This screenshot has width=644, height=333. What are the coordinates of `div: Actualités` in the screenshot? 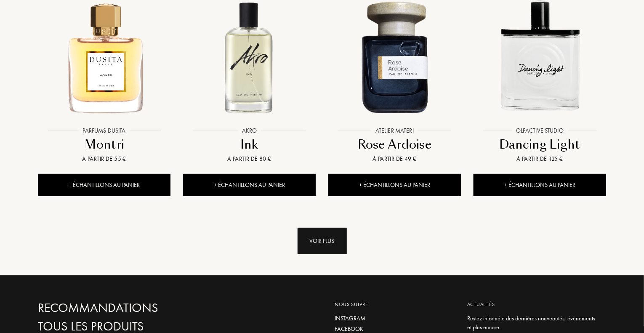 It's located at (533, 305).